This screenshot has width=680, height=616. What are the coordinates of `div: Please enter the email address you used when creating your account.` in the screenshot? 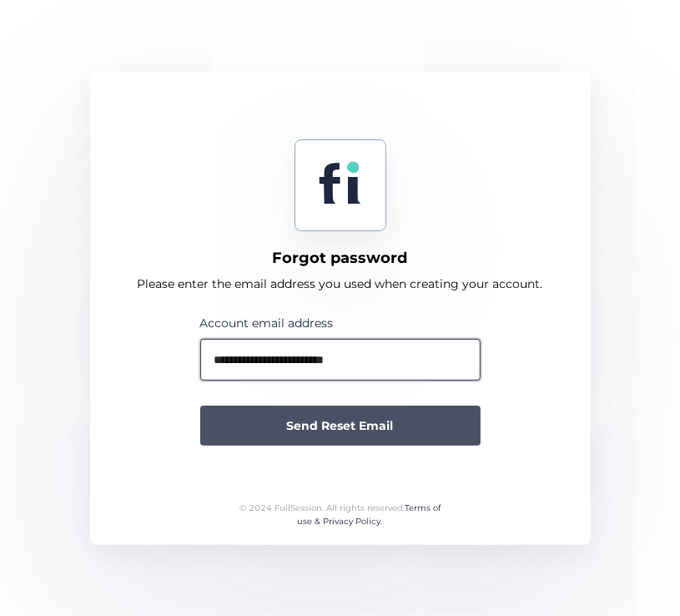 It's located at (341, 284).